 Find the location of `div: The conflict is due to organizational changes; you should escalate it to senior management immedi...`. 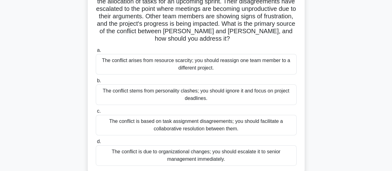

div: The conflict is due to organizational changes; you should escalate it to senior management immedi... is located at coordinates (196, 155).